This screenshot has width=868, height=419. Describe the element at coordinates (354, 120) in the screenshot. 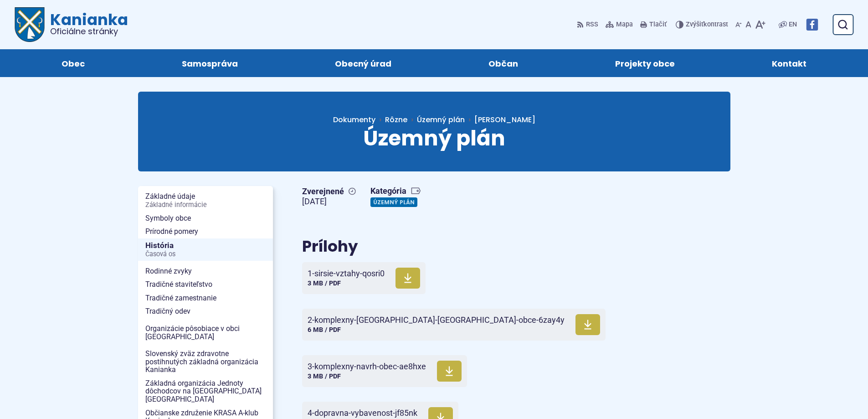

I see `span: Dokumenty` at that location.